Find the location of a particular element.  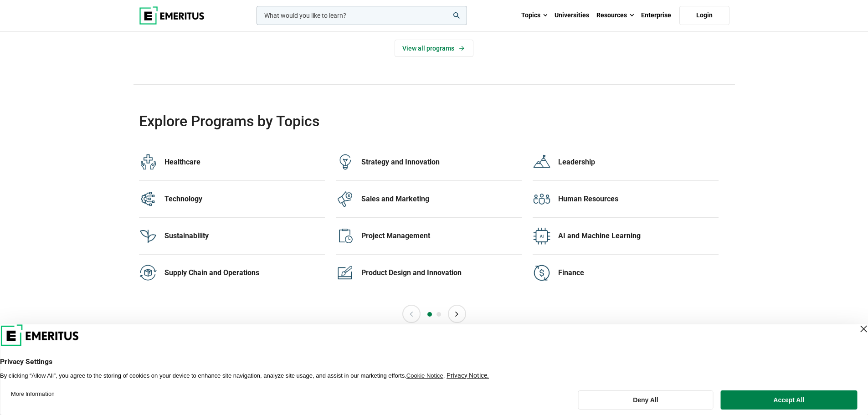

a: Explore Programmes by Category Sustainability is located at coordinates (232, 236).